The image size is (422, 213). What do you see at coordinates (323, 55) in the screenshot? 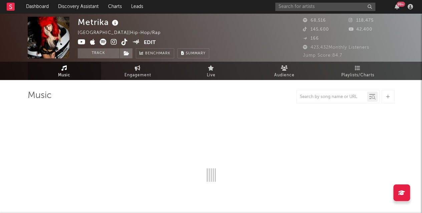
I see `span: Jump Score: 84.7` at bounding box center [323, 55].